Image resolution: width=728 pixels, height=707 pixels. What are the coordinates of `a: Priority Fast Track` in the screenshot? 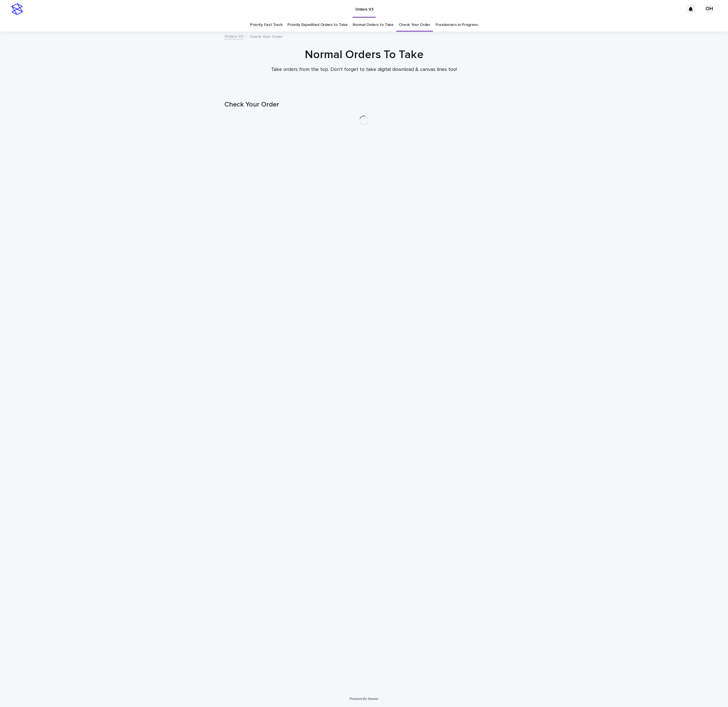 It's located at (266, 25).